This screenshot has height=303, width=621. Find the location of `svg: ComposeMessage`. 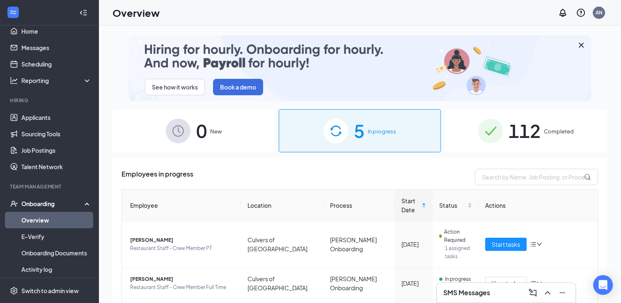

svg: ComposeMessage is located at coordinates (533, 293).